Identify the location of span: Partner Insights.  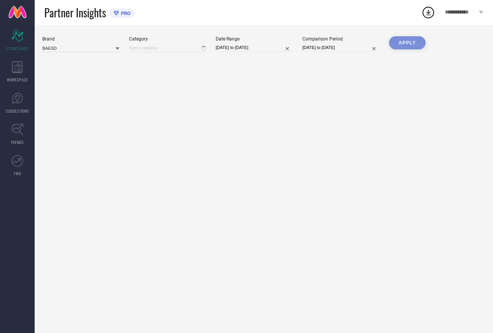
(75, 12).